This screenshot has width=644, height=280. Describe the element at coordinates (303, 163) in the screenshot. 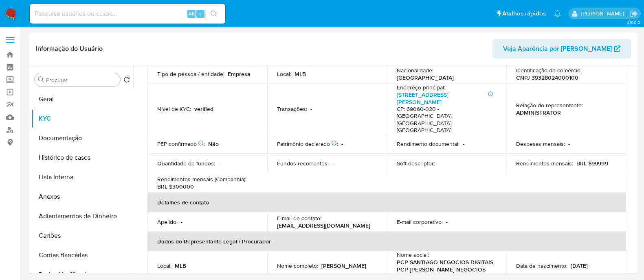

I see `p: Fundos recorrentes :` at that location.